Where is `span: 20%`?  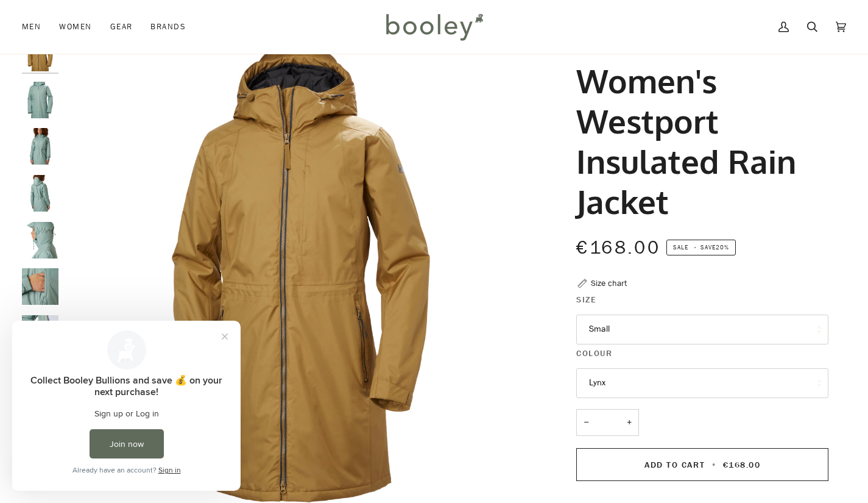
span: 20% is located at coordinates (722, 247).